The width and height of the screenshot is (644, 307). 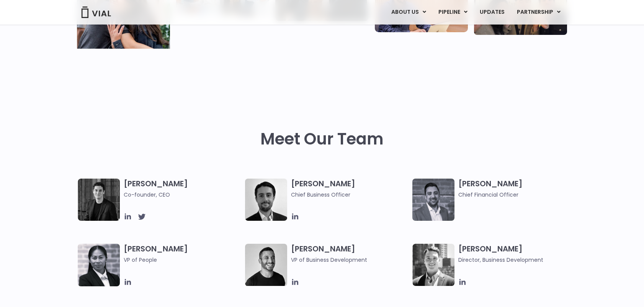 What do you see at coordinates (266, 265) in the screenshot?
I see `img: A black and white photo of a man smiling.` at bounding box center [266, 265].